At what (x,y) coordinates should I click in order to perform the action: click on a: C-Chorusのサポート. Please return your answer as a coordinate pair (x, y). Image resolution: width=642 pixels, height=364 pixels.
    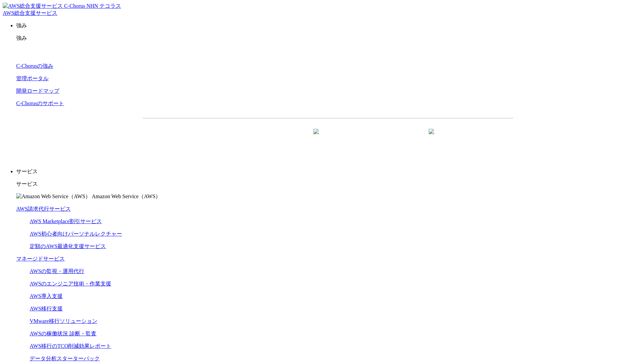
    Looking at the image, I should click on (40, 103).